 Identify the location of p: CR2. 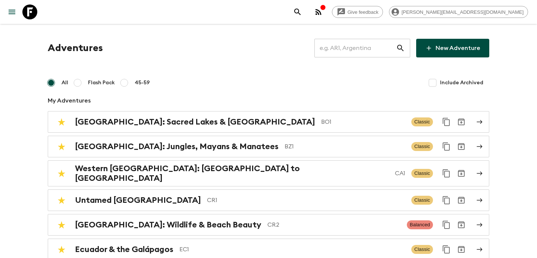
(334, 225).